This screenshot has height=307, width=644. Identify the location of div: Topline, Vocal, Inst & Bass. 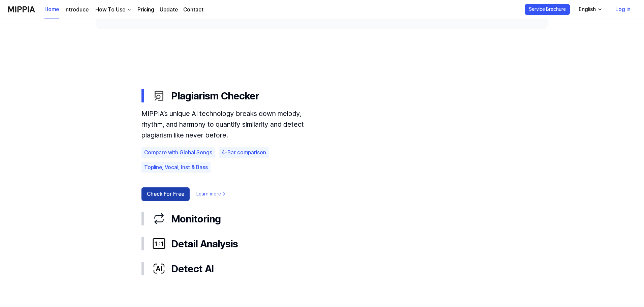
(176, 168).